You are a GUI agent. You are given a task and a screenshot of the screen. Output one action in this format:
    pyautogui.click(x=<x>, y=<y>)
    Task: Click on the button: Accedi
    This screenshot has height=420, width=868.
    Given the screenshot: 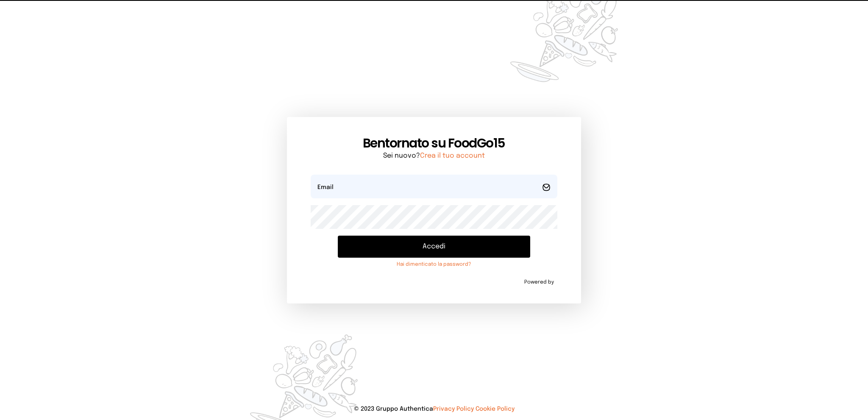 What is the action you would take?
    pyautogui.click(x=433, y=247)
    